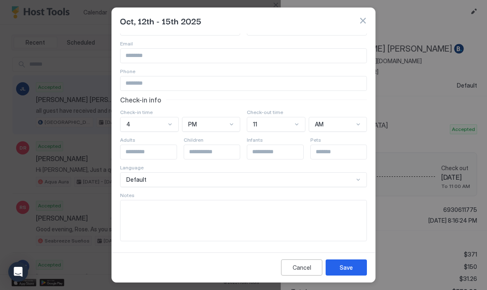  Describe the element at coordinates (128, 124) in the screenshot. I see `span: 4` at that location.